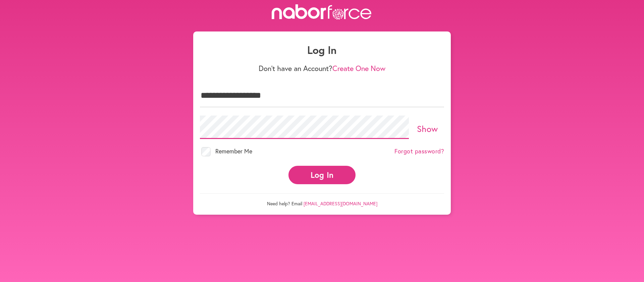 Image resolution: width=644 pixels, height=282 pixels. I want to click on span: Remember Me, so click(234, 151).